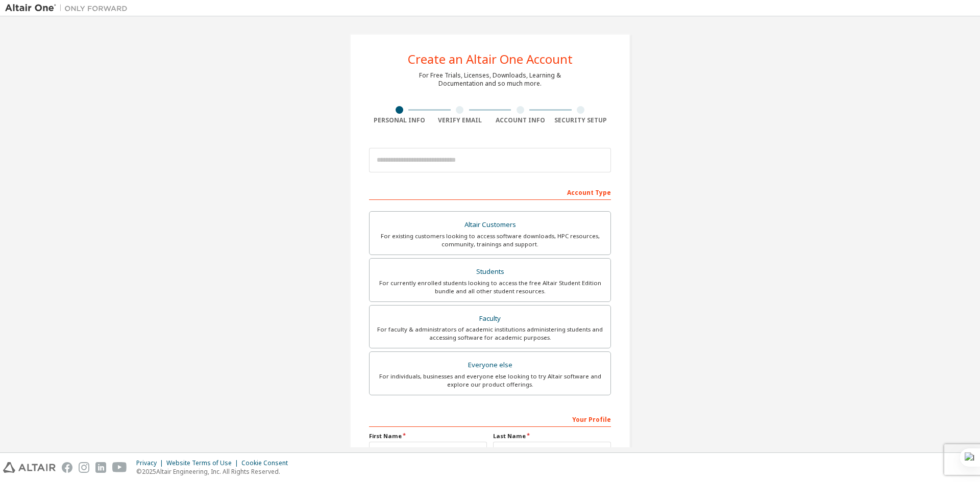 This screenshot has width=980, height=482. Describe the element at coordinates (490, 380) in the screenshot. I see `div: For individuals, businesses and everyone else looking to try Altair software and explore our prod...` at that location.